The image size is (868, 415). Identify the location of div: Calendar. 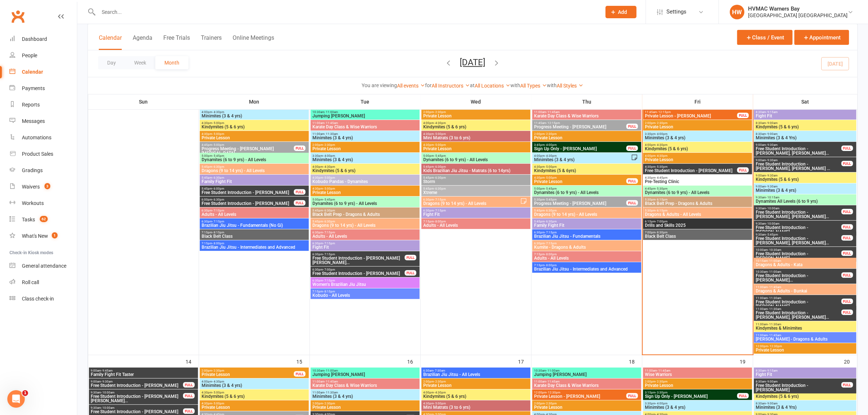
(33, 72).